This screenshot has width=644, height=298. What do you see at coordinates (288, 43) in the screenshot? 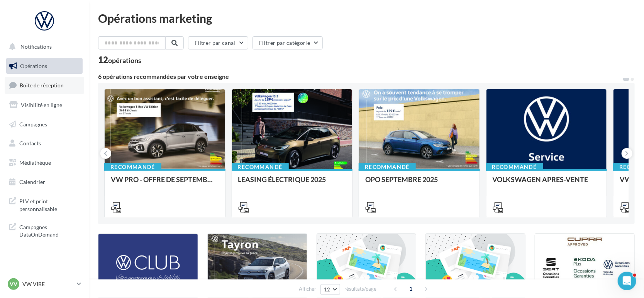
I see `button: Filtrer par catégorie` at bounding box center [288, 43].